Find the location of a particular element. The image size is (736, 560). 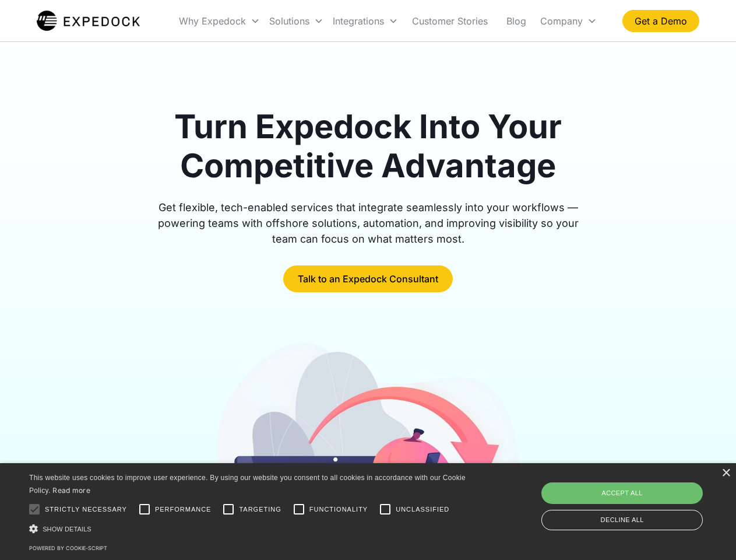

a: Blog is located at coordinates (517, 21).